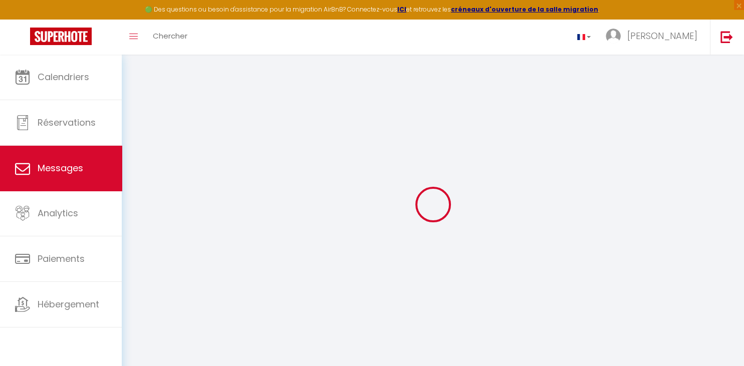  Describe the element at coordinates (524, 9) in the screenshot. I see `strong: créneaux d'ouverture de la salle migration` at that location.